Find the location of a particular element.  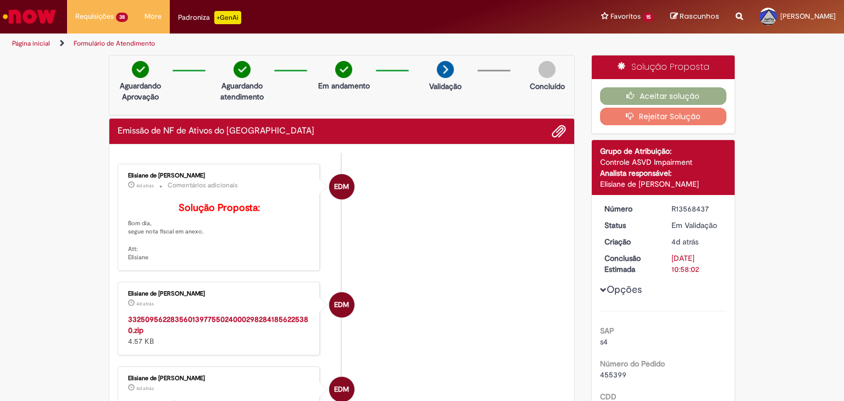

time: 25/09/2025 17:58:00 is located at coordinates (685, 242).